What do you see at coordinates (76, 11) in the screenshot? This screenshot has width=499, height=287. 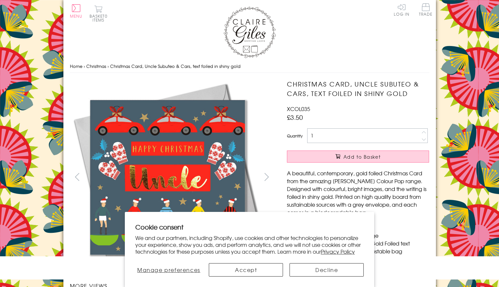 I see `button: Menu` at bounding box center [76, 11].